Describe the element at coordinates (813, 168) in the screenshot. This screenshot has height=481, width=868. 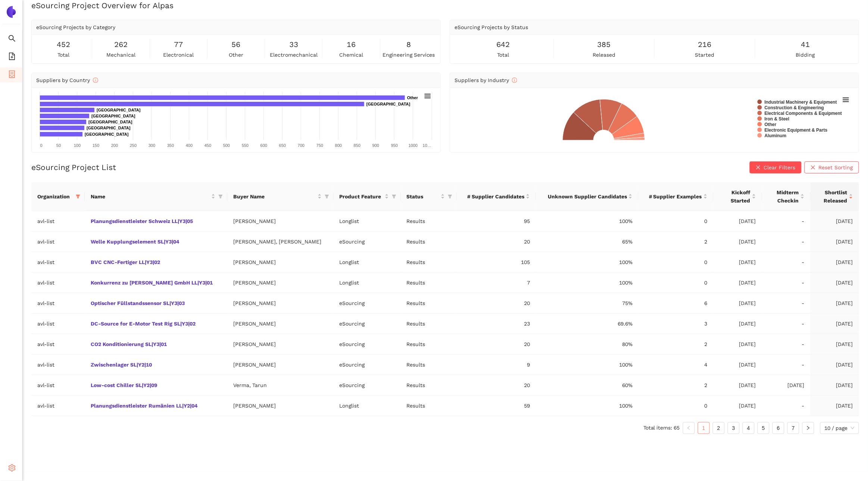
I see `span: close` at that location.